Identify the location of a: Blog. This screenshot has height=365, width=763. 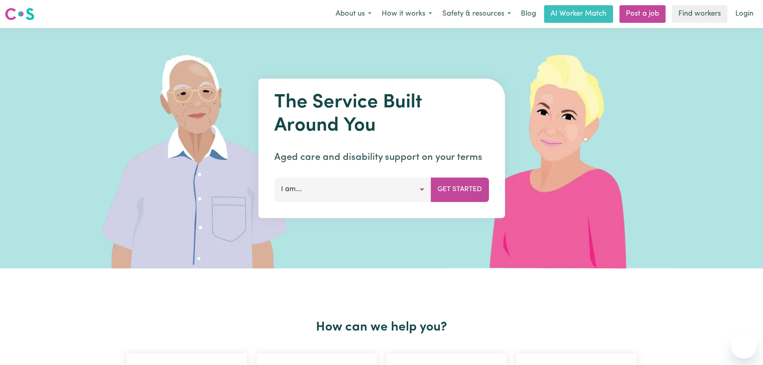
(528, 14).